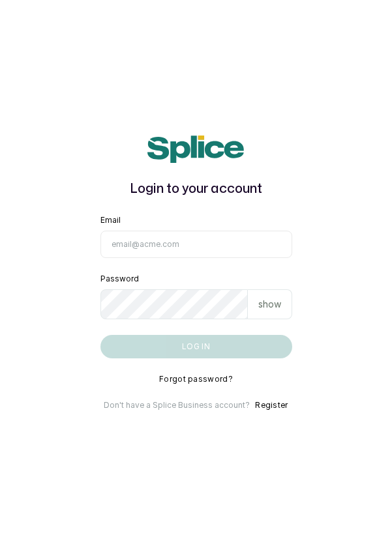 Image resolution: width=392 pixels, height=546 pixels. Describe the element at coordinates (196, 347) in the screenshot. I see `button: Log in` at that location.